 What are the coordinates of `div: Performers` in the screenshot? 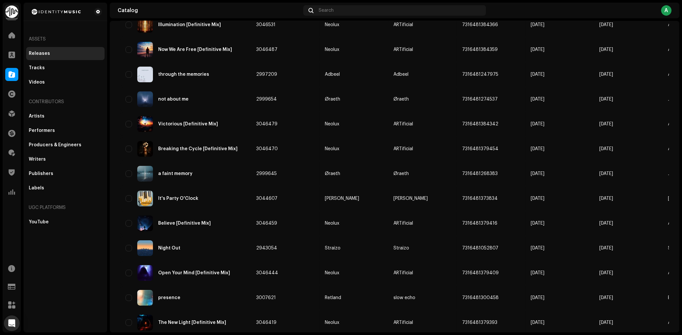 It's located at (42, 131).